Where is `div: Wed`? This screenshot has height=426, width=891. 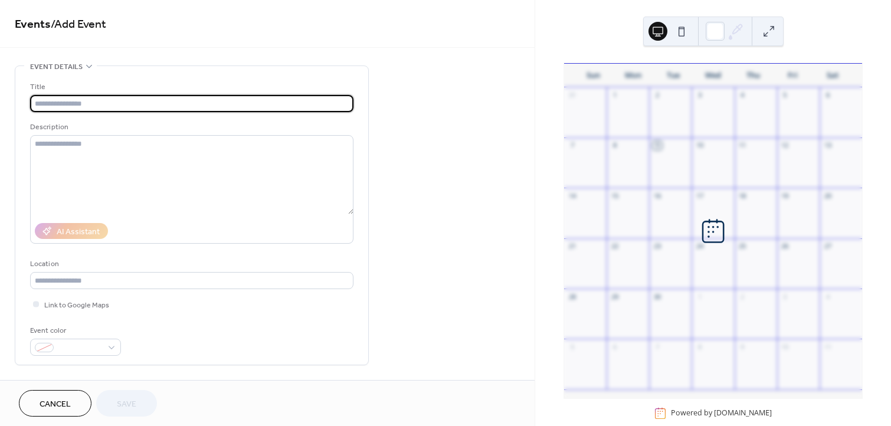 div: Wed is located at coordinates (713, 76).